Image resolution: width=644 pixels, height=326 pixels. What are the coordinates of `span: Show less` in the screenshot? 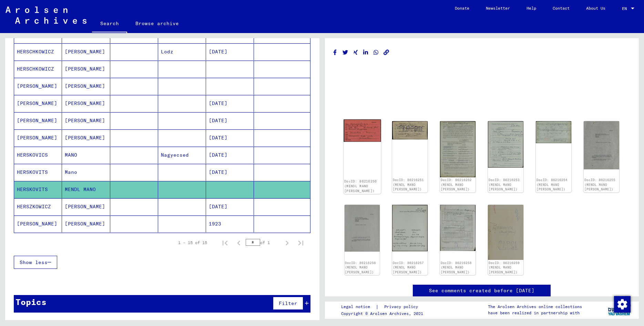 It's located at (34, 262).